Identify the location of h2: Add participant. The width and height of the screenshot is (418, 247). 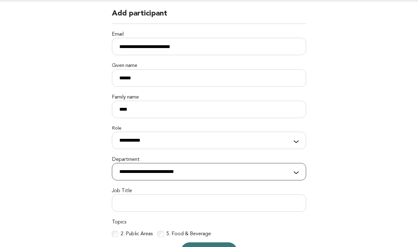
(209, 16).